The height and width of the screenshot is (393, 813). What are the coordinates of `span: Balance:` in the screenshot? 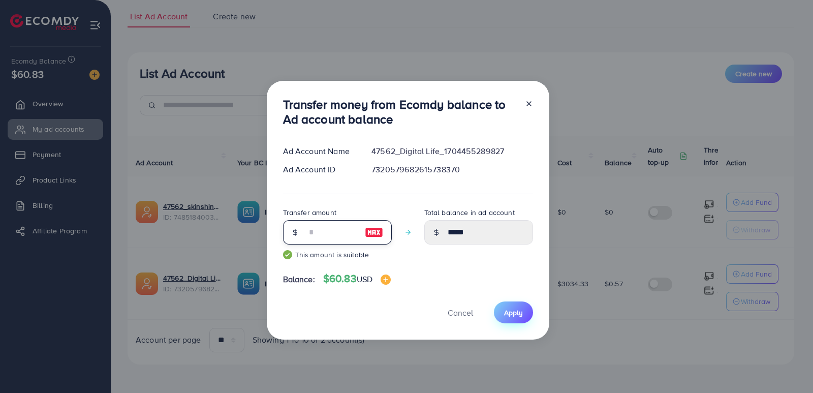 It's located at (299, 279).